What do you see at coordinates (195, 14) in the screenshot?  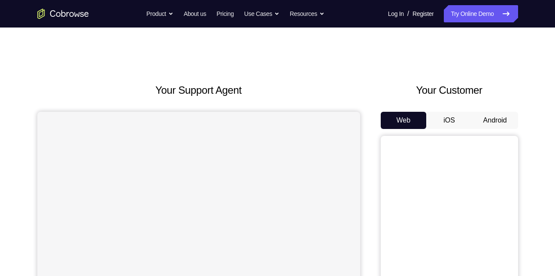 I see `a: About us` at bounding box center [195, 14].